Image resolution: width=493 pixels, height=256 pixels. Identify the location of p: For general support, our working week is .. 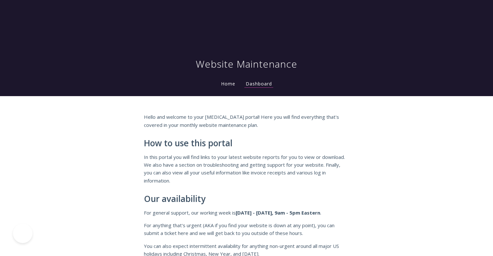
(246, 213).